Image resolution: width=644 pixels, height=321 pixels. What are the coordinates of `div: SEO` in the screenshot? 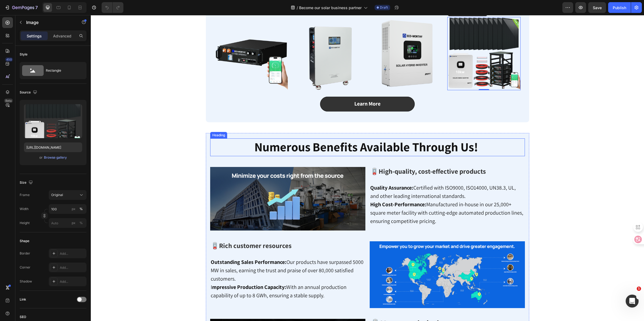 It's located at (23, 317).